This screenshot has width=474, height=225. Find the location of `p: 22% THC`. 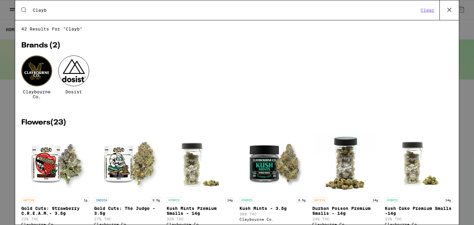

p: 22% THC is located at coordinates (55, 219).